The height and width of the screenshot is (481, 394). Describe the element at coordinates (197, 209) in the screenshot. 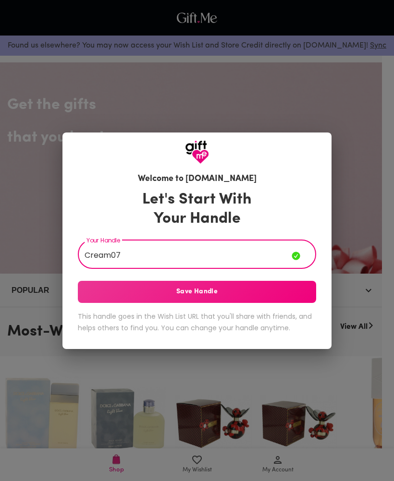

I see `h3: Let's Start With Your Handle` at that location.